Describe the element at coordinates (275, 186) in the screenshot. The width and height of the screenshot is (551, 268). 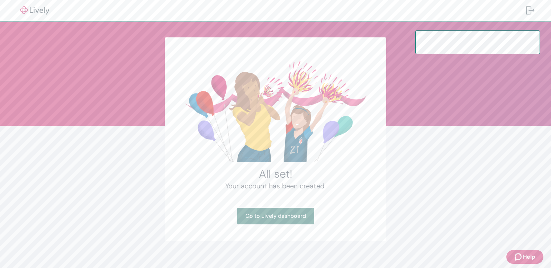
I see `h4: Your account has been created.` at that location.